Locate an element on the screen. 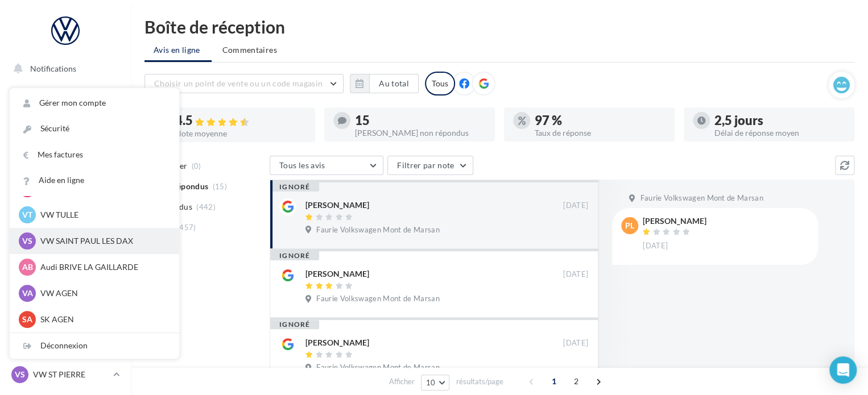 The height and width of the screenshot is (395, 868). span: Afficher is located at coordinates (402, 381).